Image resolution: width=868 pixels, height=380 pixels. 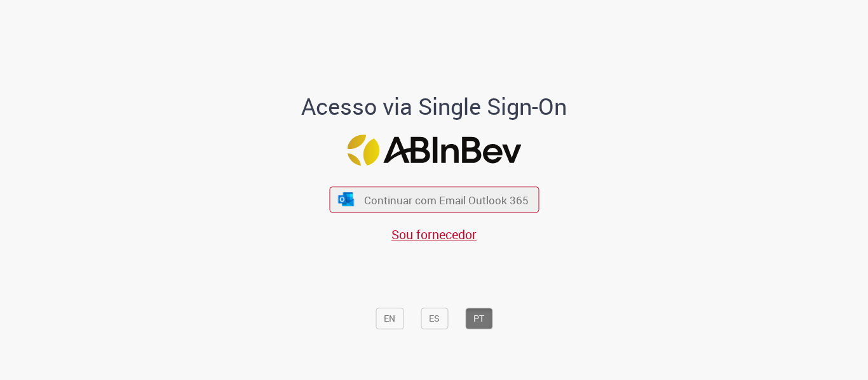 I want to click on img: ícone Azure/Microsoft 360, so click(x=346, y=199).